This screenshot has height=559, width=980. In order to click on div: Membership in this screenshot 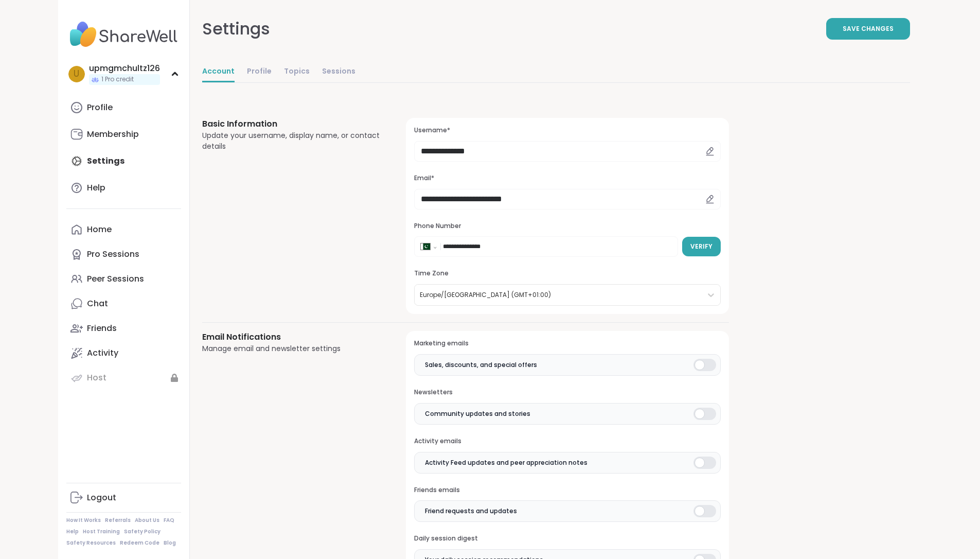, I will do `click(112, 134)`.